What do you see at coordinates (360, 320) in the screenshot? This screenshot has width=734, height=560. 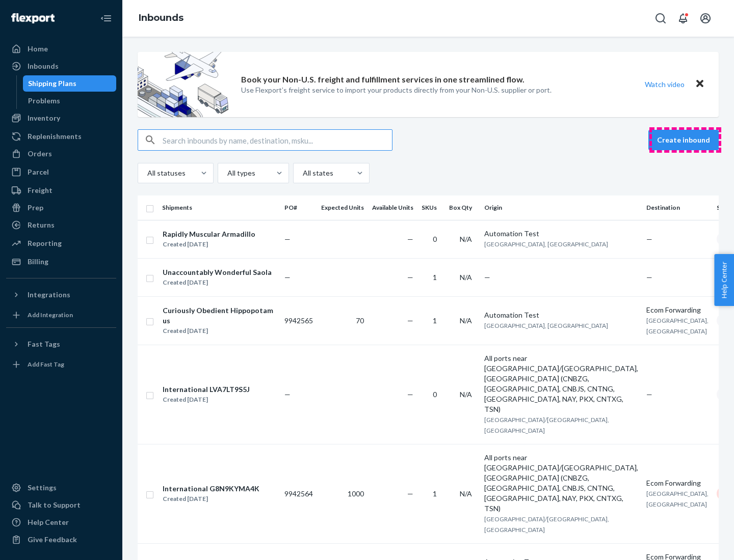 I see `span: 70` at bounding box center [360, 320].